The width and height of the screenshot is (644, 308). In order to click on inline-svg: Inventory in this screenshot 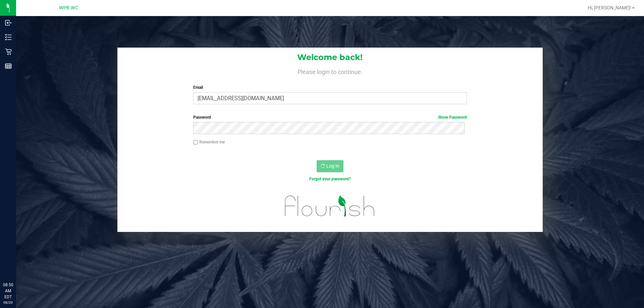, I will do `click(8, 37)`.